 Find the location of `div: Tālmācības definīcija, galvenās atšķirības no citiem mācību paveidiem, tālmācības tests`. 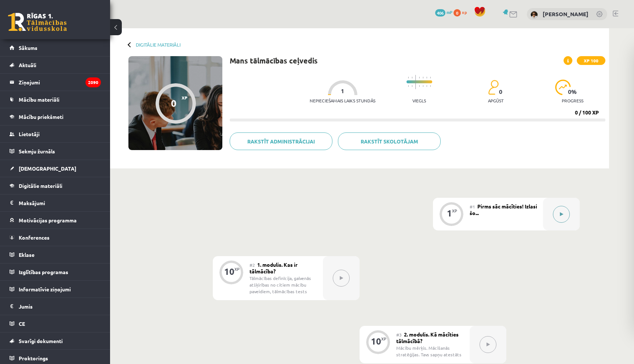

div: Tālmācības definīcija, galvenās atšķirības no citiem mācību paveidiem, tālmācības tests is located at coordinates (283, 285).